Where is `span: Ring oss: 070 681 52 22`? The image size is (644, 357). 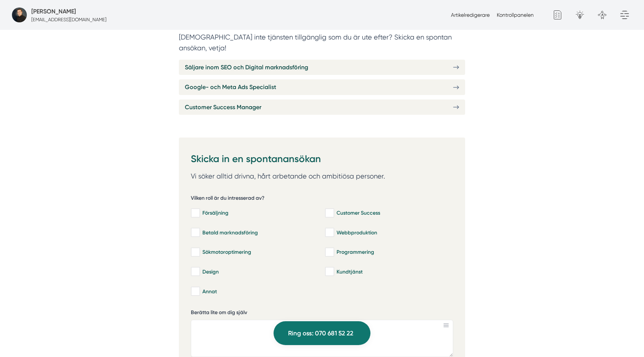 span: Ring oss: 070 681 52 22 is located at coordinates (320, 333).